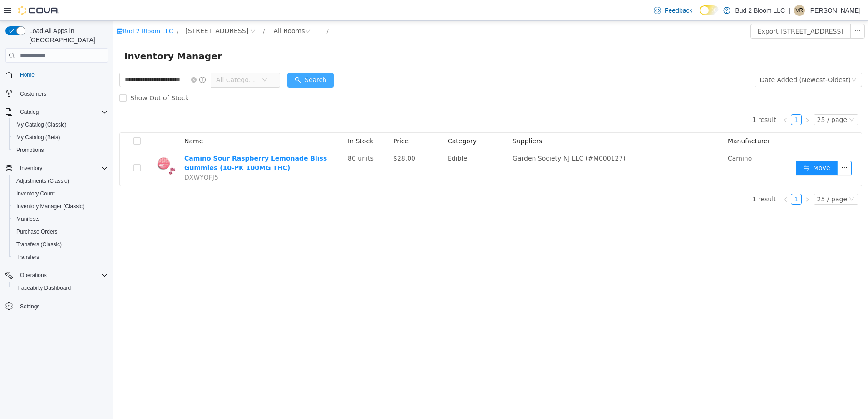  I want to click on span: Manufacturer, so click(636, 120).